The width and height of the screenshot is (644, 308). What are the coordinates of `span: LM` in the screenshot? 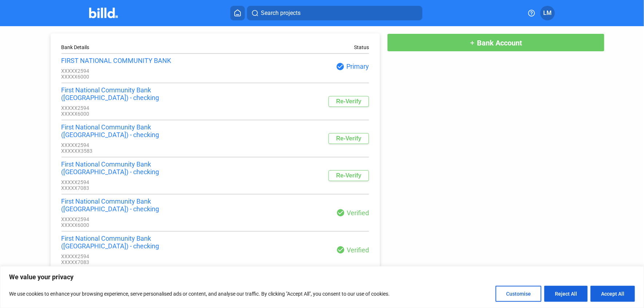 It's located at (548, 13).